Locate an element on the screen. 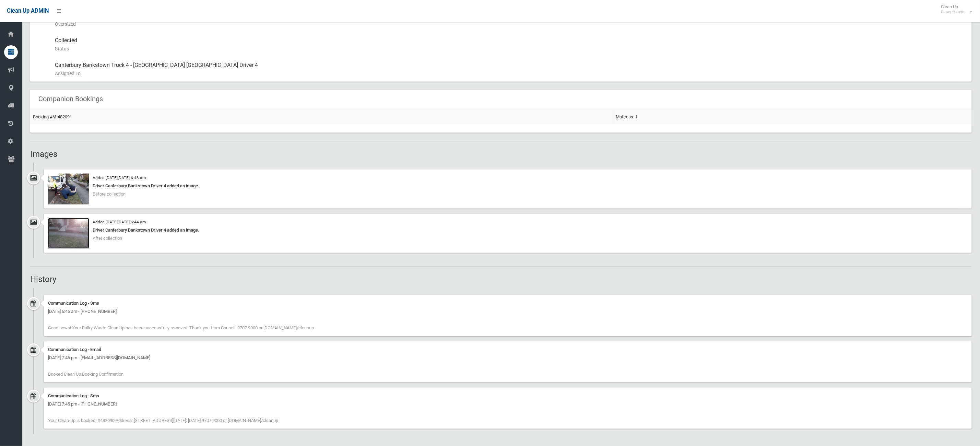 This screenshot has height=446, width=980. span: Clean Up is located at coordinates (954, 9).